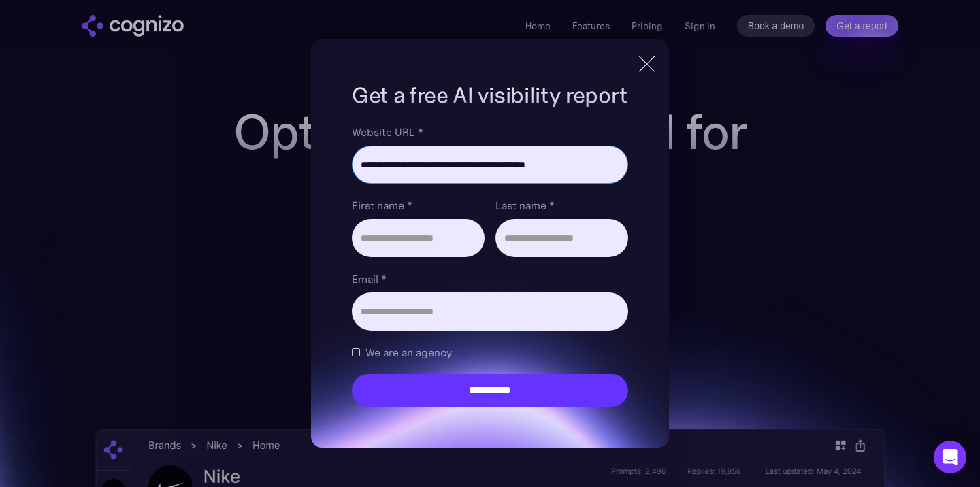 The width and height of the screenshot is (980, 487). What do you see at coordinates (562, 205) in the screenshot?
I see `label: Last name *` at bounding box center [562, 205].